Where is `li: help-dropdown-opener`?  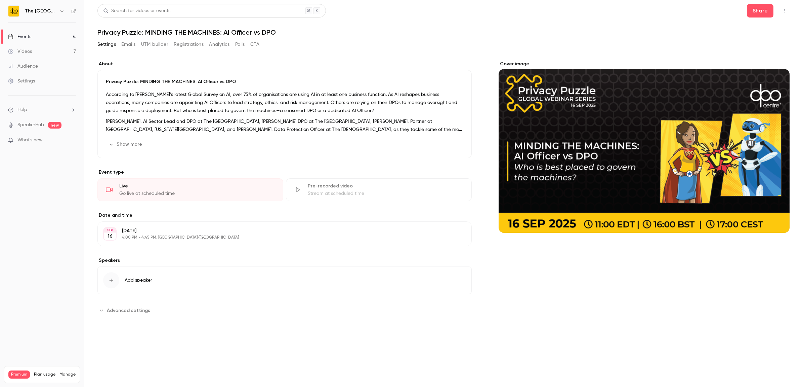 li: help-dropdown-opener is located at coordinates (42, 110).